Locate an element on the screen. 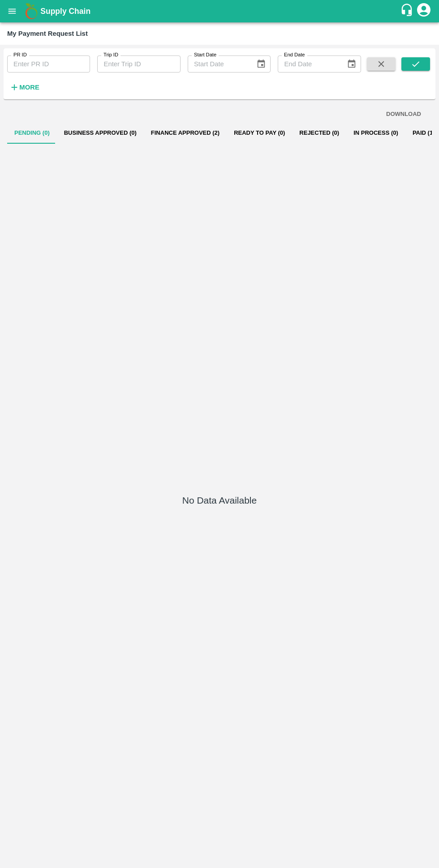 The height and width of the screenshot is (868, 439). button: Rejected (0) is located at coordinates (319, 133).